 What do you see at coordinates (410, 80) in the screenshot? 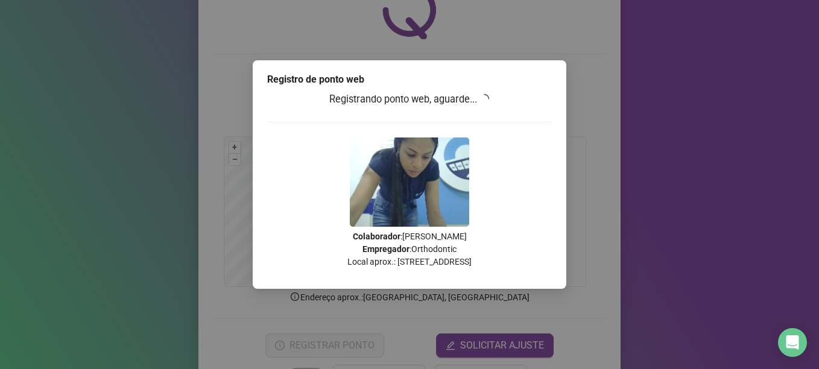
I see `div: Registro de ponto web` at bounding box center [410, 80].